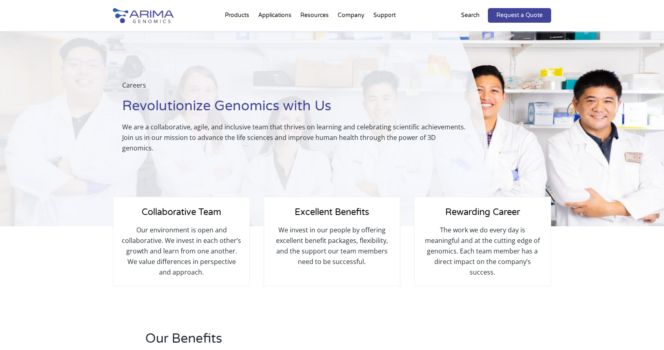  I want to click on p: Search, so click(470, 15).